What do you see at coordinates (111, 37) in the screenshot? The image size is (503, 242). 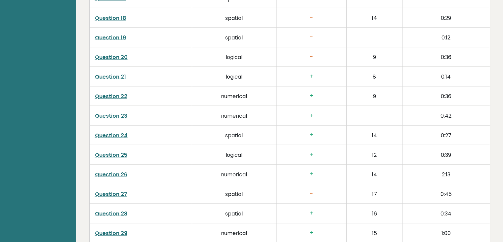 I see `a: Question 19` at bounding box center [111, 37].